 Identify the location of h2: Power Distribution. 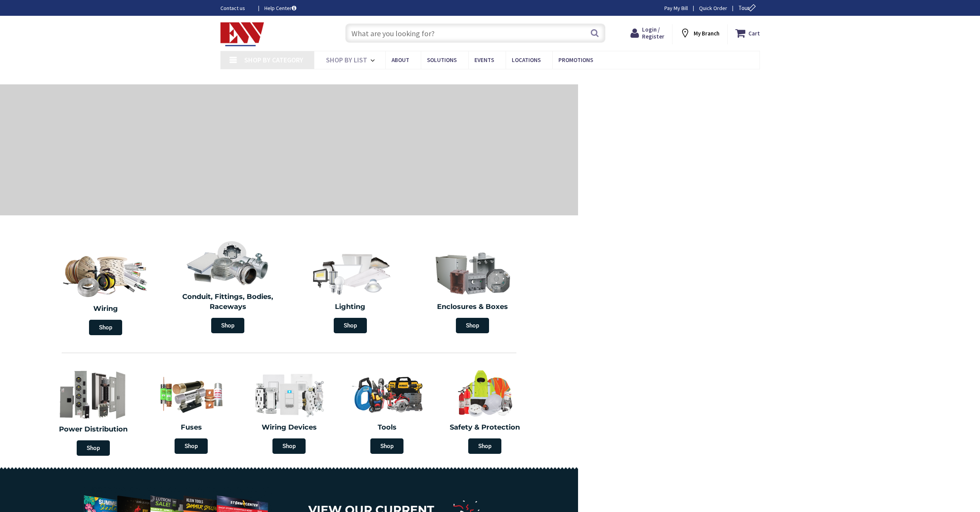
(93, 430).